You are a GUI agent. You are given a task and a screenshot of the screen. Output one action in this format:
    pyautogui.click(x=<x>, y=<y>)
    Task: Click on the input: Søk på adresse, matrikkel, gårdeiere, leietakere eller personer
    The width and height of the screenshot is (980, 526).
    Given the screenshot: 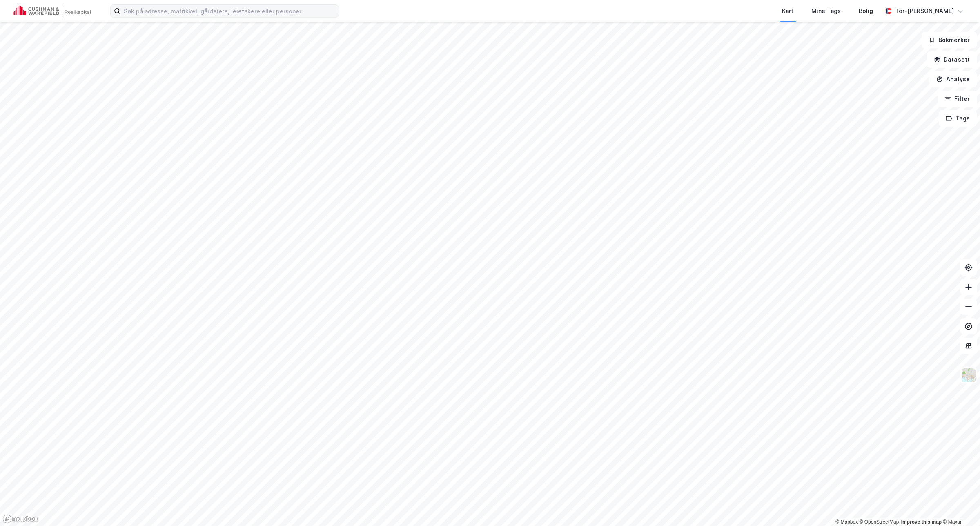 What is the action you would take?
    pyautogui.click(x=230, y=11)
    